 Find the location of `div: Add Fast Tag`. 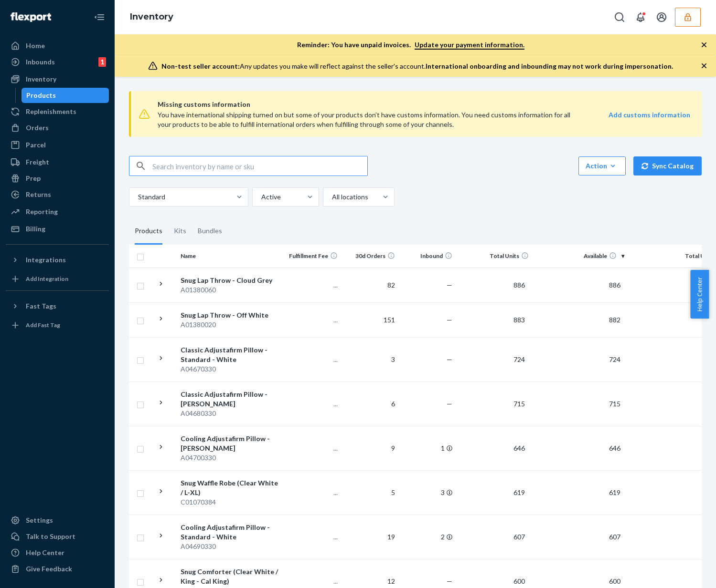

div: Add Fast Tag is located at coordinates (43, 325).